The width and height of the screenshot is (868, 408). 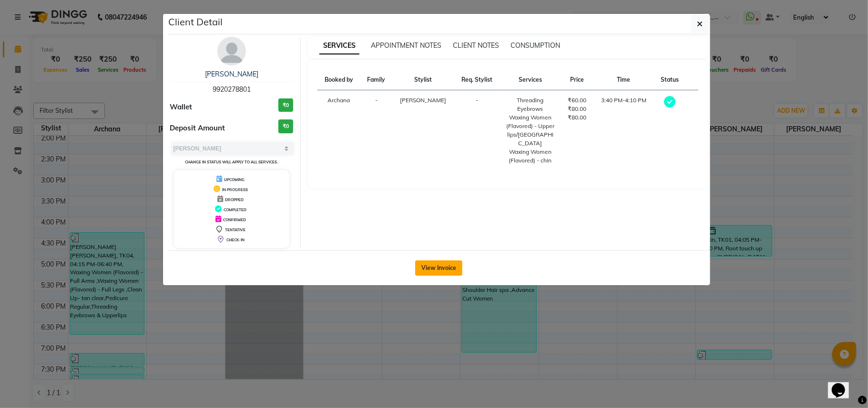 I want to click on span: Wallet, so click(x=181, y=107).